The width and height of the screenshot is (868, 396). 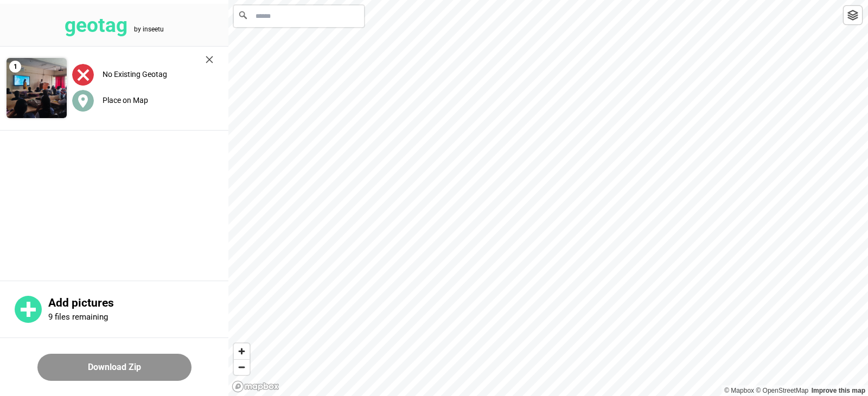 I want to click on span: Zoom out, so click(x=242, y=367).